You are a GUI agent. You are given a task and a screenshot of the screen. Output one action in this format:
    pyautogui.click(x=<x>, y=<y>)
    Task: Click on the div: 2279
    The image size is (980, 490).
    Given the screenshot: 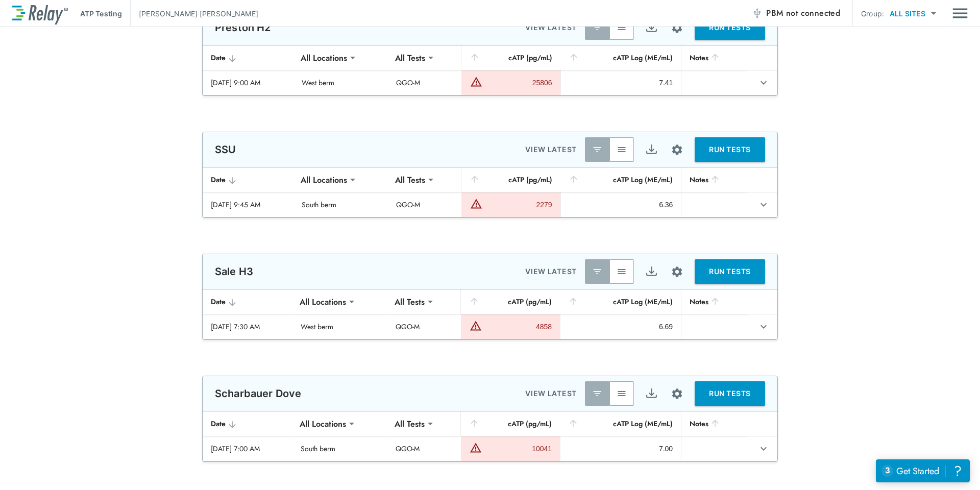 What is the action you would take?
    pyautogui.click(x=519, y=205)
    